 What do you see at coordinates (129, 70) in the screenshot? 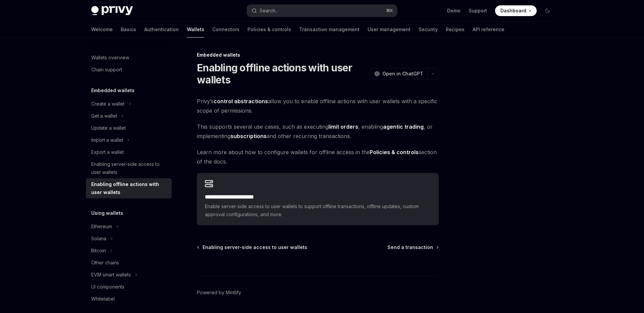
I see `a: Chain support` at bounding box center [129, 70].